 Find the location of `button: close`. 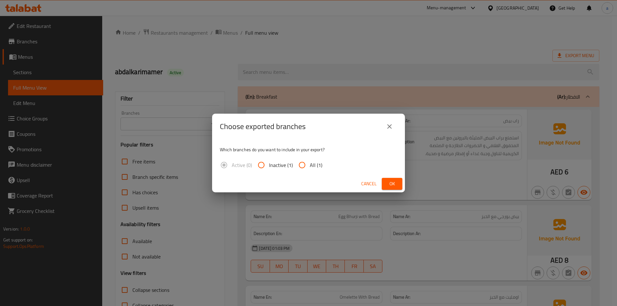

button: close is located at coordinates (390, 127).